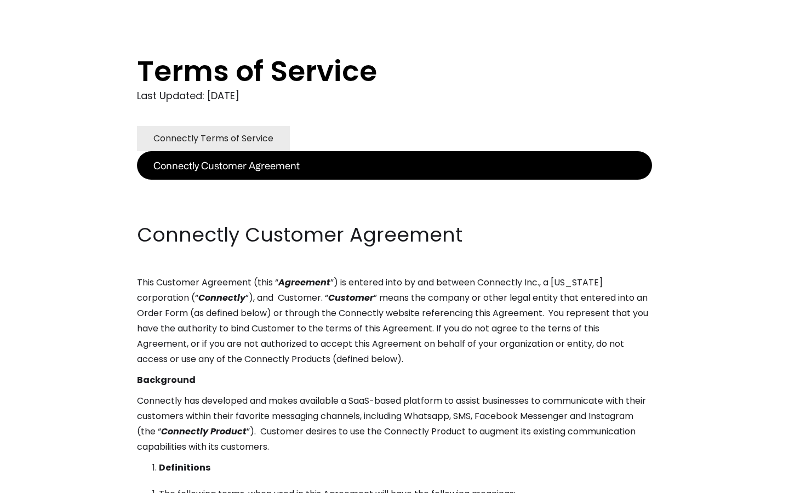 Image resolution: width=789 pixels, height=493 pixels. Describe the element at coordinates (373, 71) in the screenshot. I see `h1: Terms of Service` at that location.